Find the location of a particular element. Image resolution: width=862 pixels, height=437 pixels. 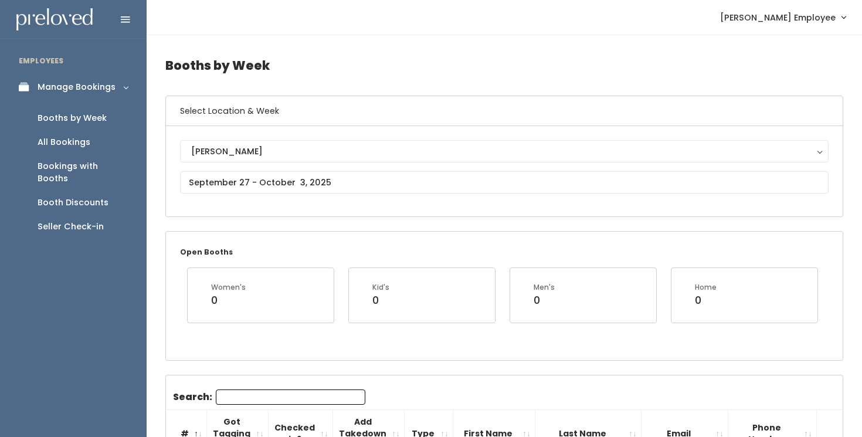

div: All Bookings is located at coordinates (64, 142).